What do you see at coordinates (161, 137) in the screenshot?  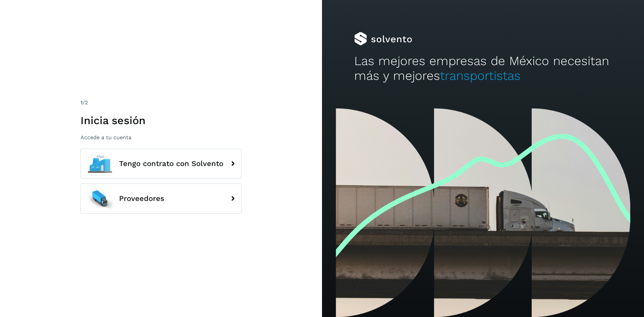 I see `p: Accede a tu cuenta` at bounding box center [161, 137].